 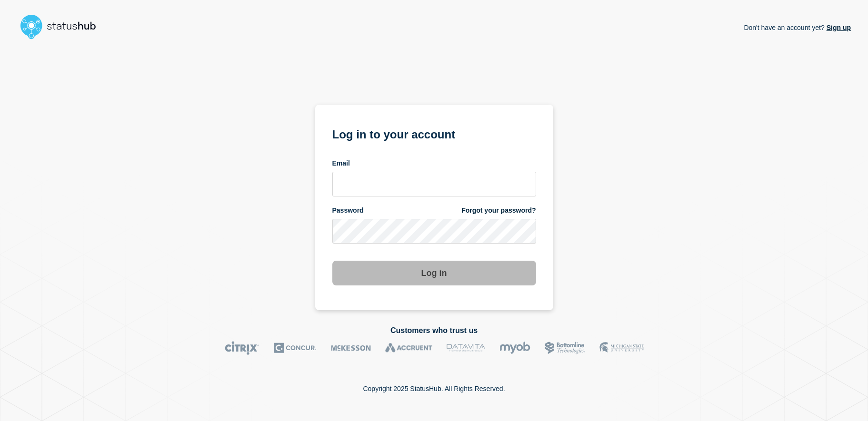 What do you see at coordinates (434, 331) in the screenshot?
I see `h2: Customers who trust us` at bounding box center [434, 331].